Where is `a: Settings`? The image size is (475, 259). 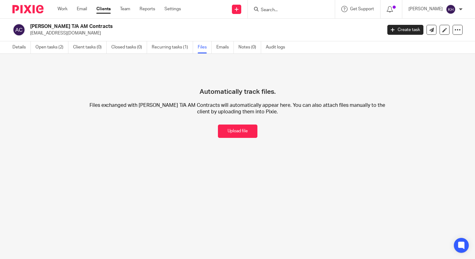 a: Settings is located at coordinates (173, 9).